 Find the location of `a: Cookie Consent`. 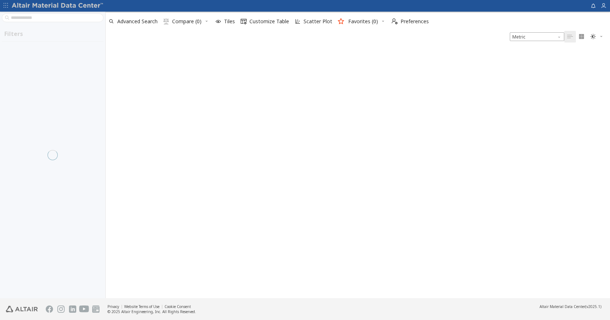

a: Cookie Consent is located at coordinates (178, 307).